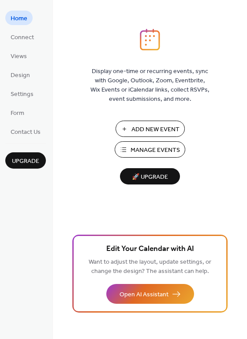 The image size is (247, 339). What do you see at coordinates (20, 74) in the screenshot?
I see `a: Design` at bounding box center [20, 74].